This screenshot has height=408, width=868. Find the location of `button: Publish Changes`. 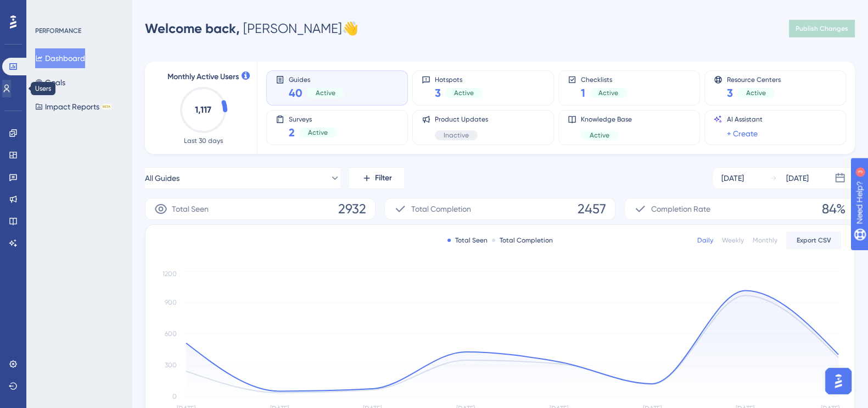

button: Publish Changes is located at coordinates (822, 29).